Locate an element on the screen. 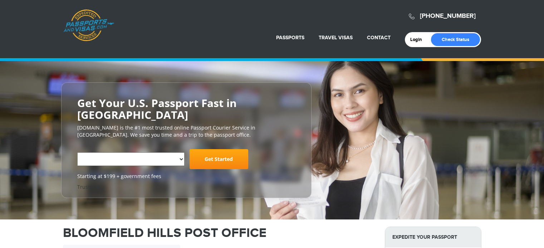 This screenshot has width=544, height=248. a: Passports is located at coordinates (290, 38).